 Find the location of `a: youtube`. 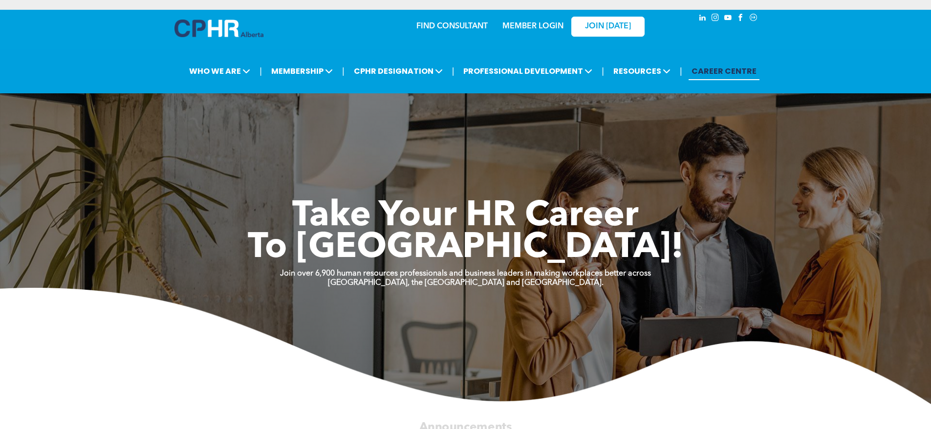

a: youtube is located at coordinates (728, 19).